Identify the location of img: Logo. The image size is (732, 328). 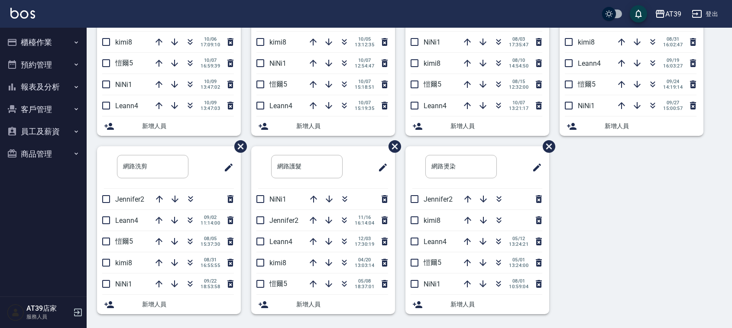
(23, 13).